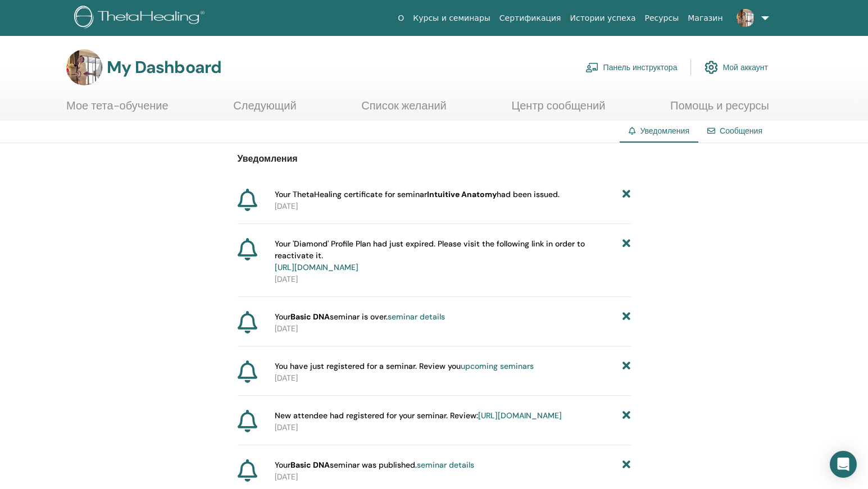 The image size is (868, 489). I want to click on span: Уведомления, so click(664, 131).